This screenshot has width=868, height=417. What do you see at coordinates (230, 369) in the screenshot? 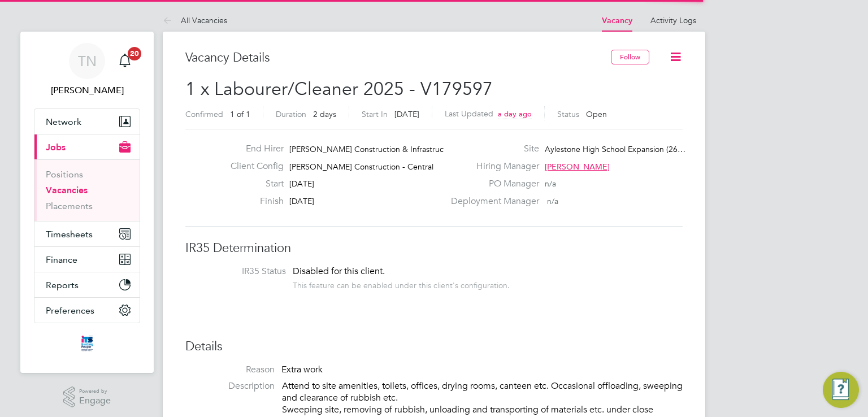
I see `label: Reason` at bounding box center [230, 369].